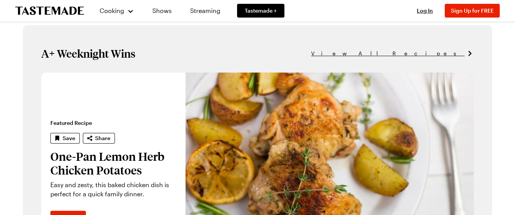 The height and width of the screenshot is (215, 515). I want to click on span: Log In, so click(425, 10).